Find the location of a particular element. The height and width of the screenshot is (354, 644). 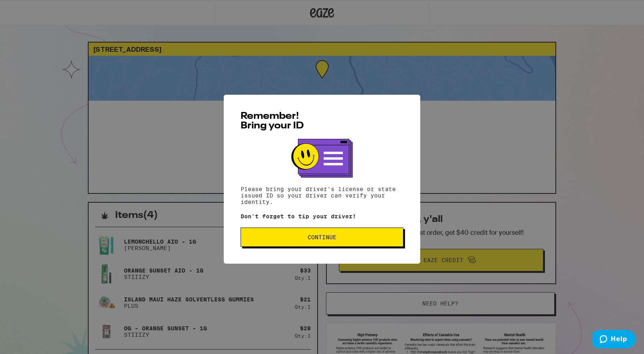

p: Don't forget to tip your driver! is located at coordinates (322, 214).